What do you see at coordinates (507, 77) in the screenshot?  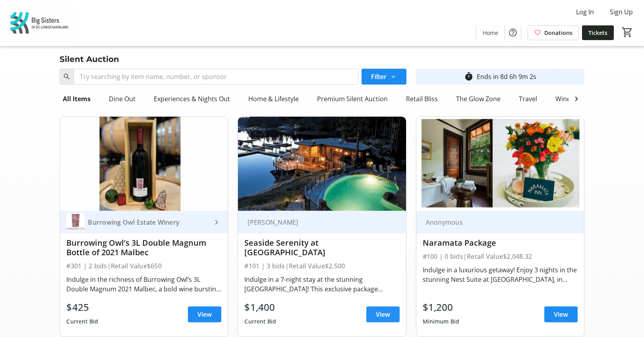 I see `div: Ends in 8d 6h 9m 2s` at bounding box center [507, 77].